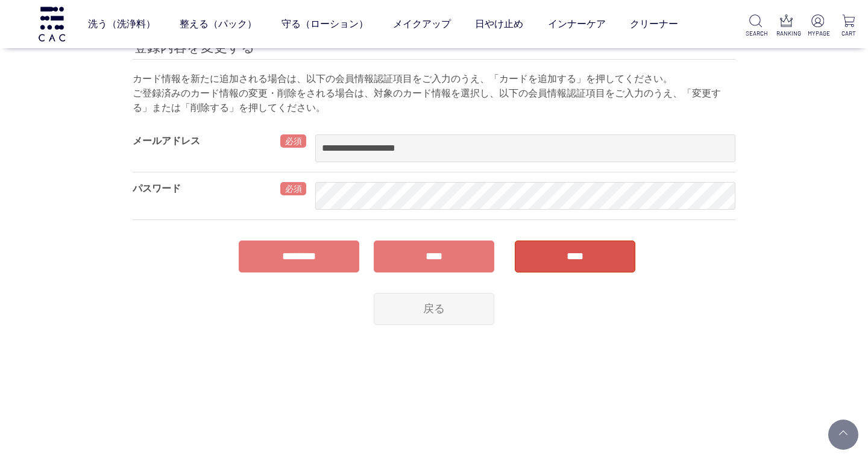 The height and width of the screenshot is (469, 868). What do you see at coordinates (849, 26) in the screenshot?
I see `a: CART` at bounding box center [849, 26].